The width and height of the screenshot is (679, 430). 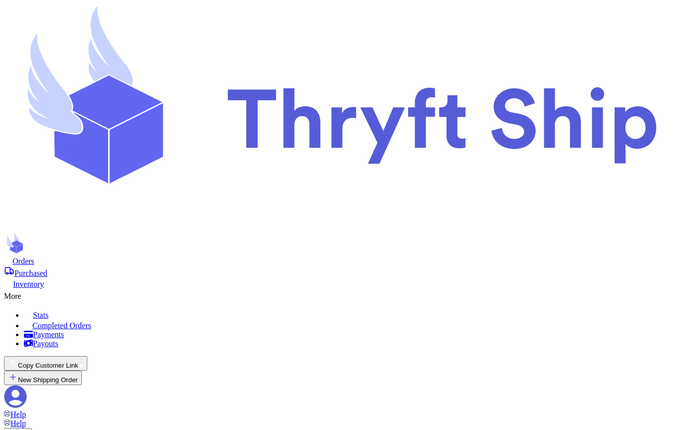 What do you see at coordinates (349, 325) in the screenshot?
I see `a: Completed Orders` at bounding box center [349, 325].